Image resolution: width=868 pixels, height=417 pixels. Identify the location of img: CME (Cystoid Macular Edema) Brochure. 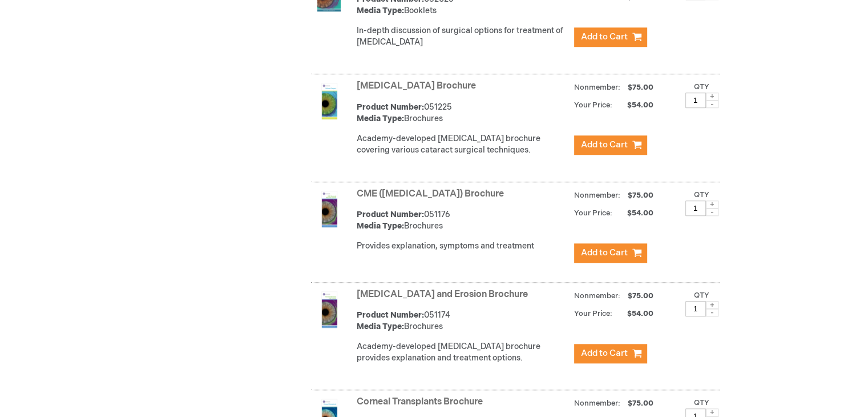
(329, 209).